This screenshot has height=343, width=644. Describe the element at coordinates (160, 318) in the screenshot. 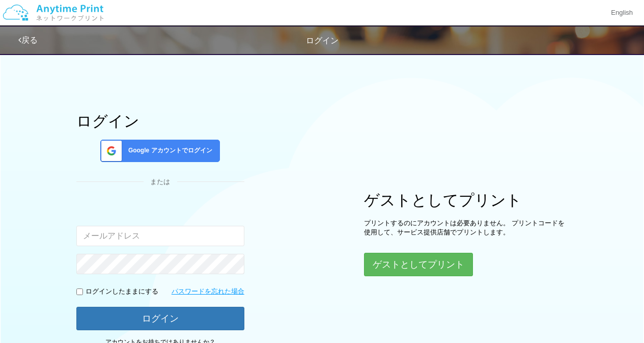

I see `button: ログイン` at that location.